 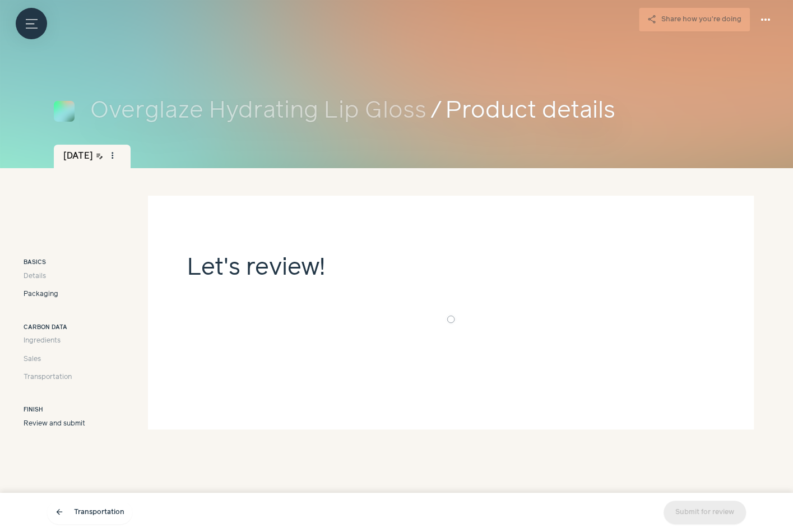 I want to click on span: Product details, so click(x=591, y=111).